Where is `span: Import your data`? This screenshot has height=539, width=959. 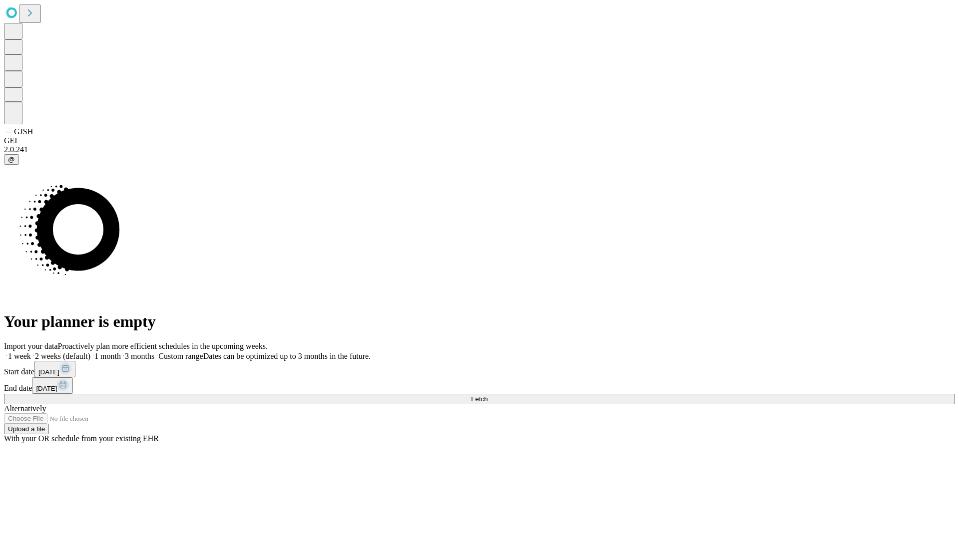
span: Import your data is located at coordinates (31, 346).